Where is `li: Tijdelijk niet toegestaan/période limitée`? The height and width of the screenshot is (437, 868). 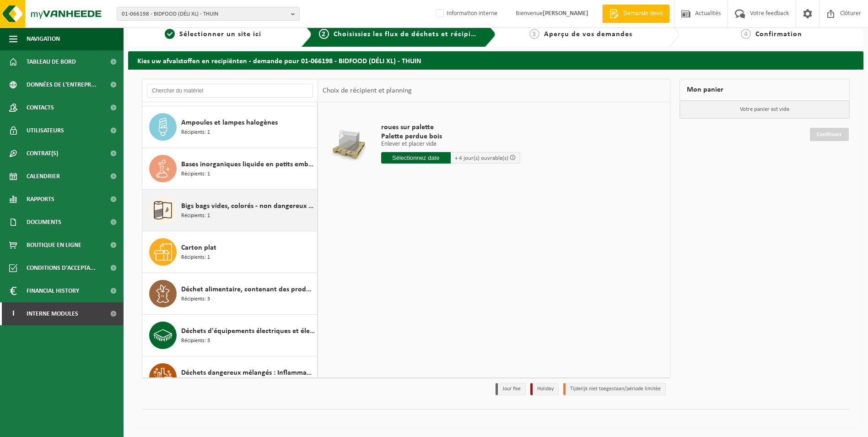 li: Tijdelijk niet toegestaan/période limitée is located at coordinates (615, 389).